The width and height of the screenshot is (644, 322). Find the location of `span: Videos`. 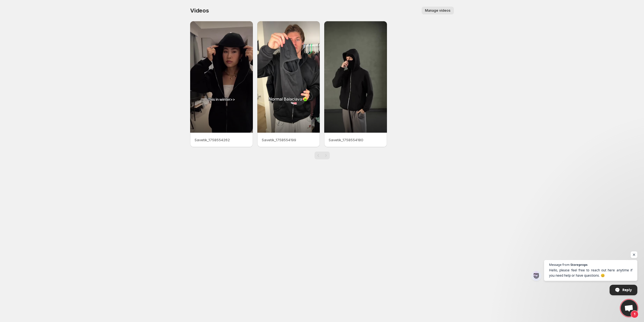

span: Videos is located at coordinates (199, 11).